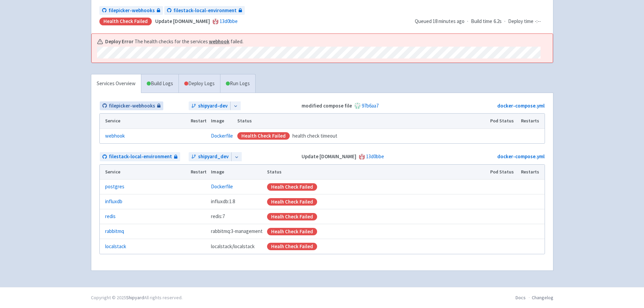 Image resolution: width=644 pixels, height=308 pixels. Describe the element at coordinates (115, 231) in the screenshot. I see `a: rabbitmq` at that location.